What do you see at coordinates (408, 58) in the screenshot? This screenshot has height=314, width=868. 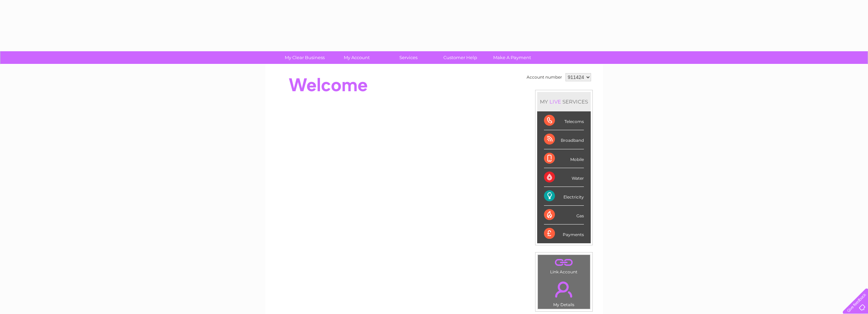 I see `a: Services` at bounding box center [408, 58].